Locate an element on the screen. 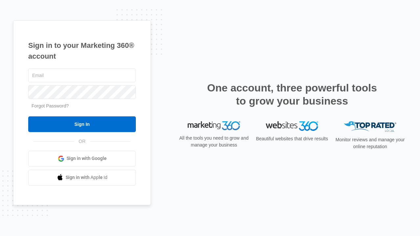 The height and width of the screenshot is (236, 420). img: Top Rated Local is located at coordinates (370, 127).